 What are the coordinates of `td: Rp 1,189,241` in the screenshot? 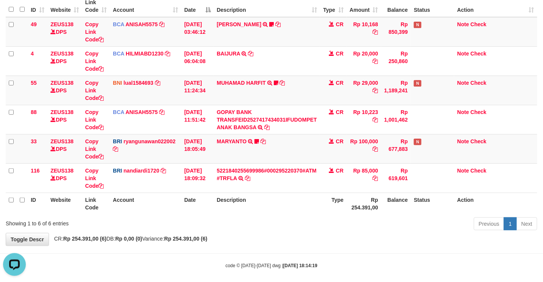 It's located at (396, 90).